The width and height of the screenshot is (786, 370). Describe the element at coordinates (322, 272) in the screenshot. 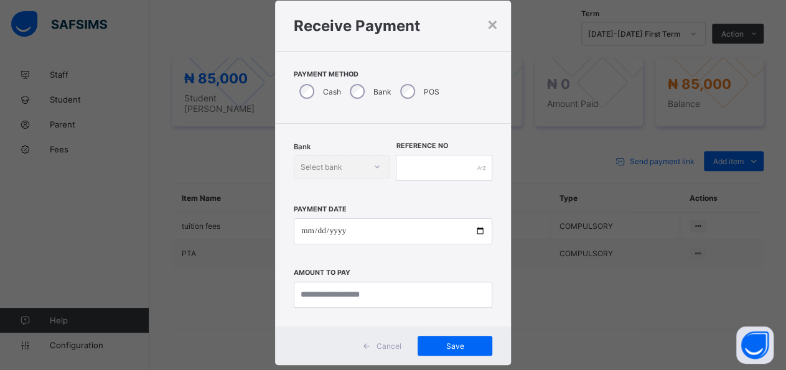

I see `label: Amount to pay` at that location.